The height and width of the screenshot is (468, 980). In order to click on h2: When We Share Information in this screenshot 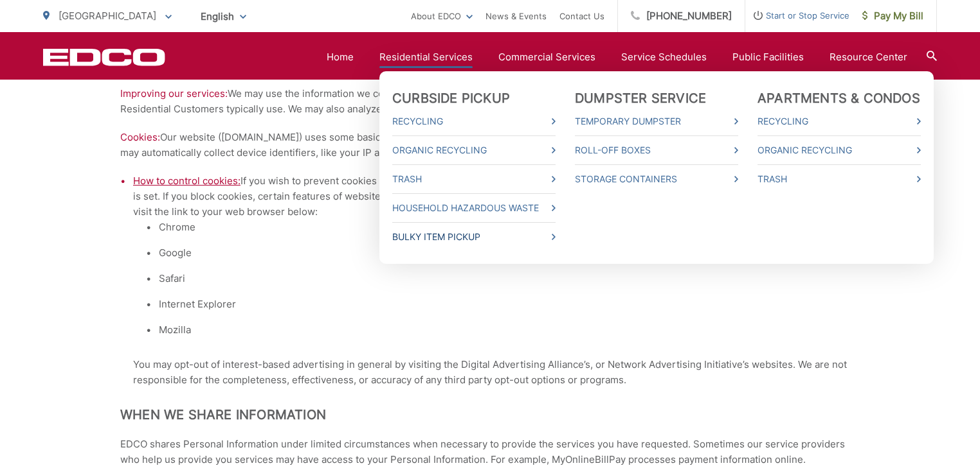, I will do `click(490, 415)`.